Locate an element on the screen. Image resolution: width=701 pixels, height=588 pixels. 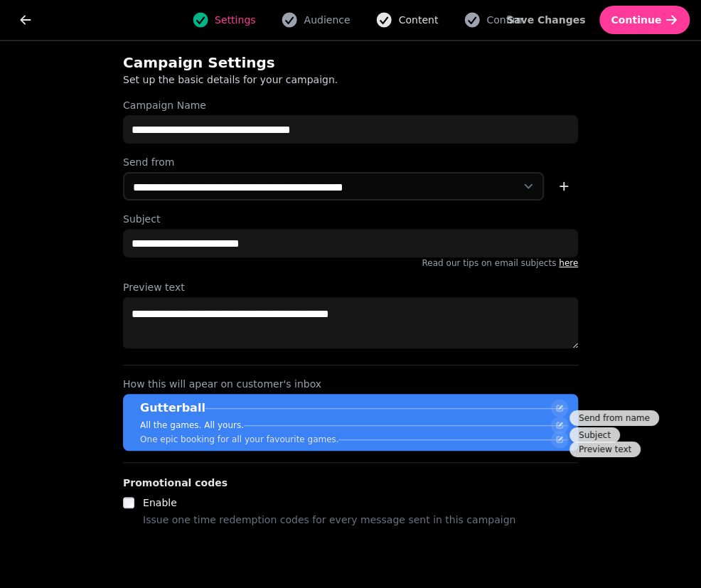
label: How this will apear on customer's inbox is located at coordinates (350, 384).